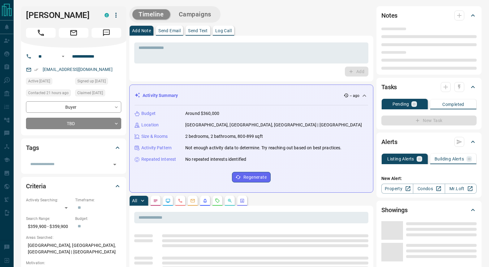  Describe the element at coordinates (251, 177) in the screenshot. I see `button: Regenerate` at that location.